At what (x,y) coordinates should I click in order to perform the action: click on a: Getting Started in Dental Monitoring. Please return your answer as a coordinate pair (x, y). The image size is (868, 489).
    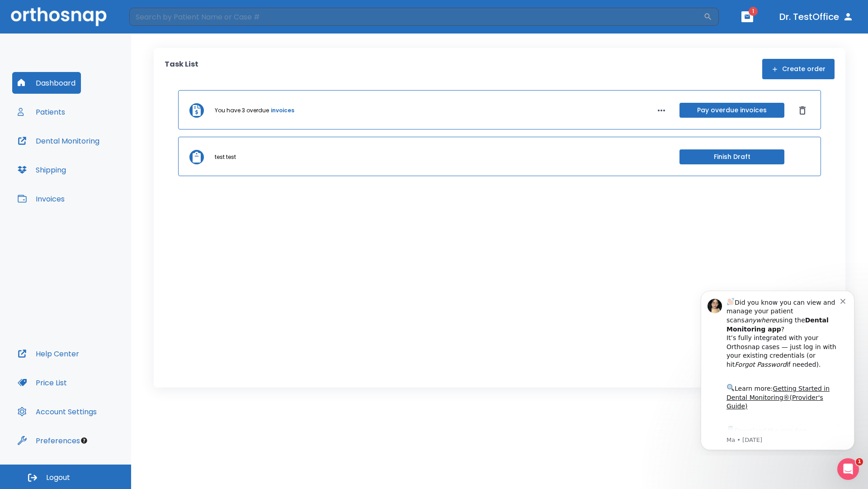
    Looking at the image, I should click on (91, 110).